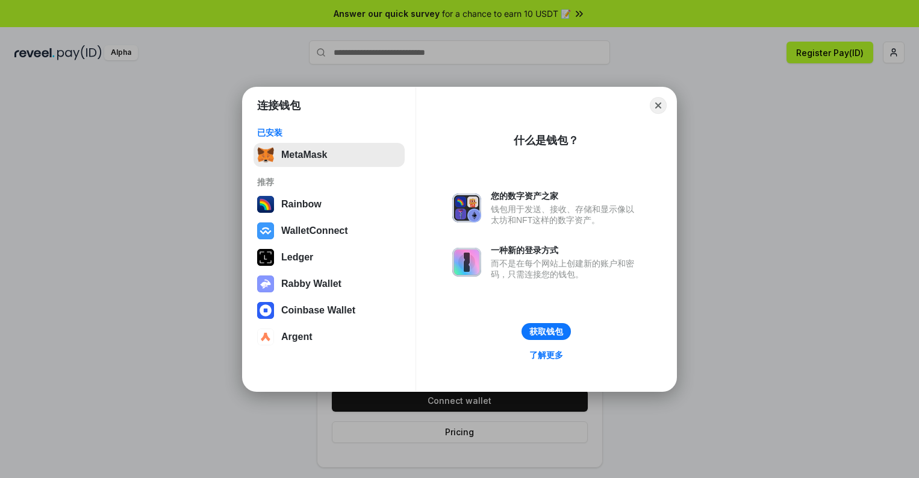 Image resolution: width=919 pixels, height=478 pixels. I want to click on div: 钱包用于发送、接收、存储和显示像以太坊和NFT这样的数字资产。, so click(566, 215).